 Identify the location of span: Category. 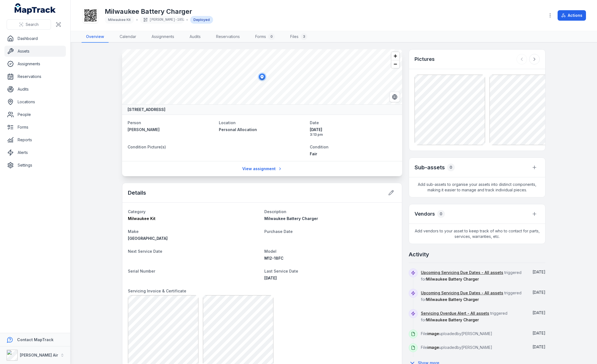
(137, 212).